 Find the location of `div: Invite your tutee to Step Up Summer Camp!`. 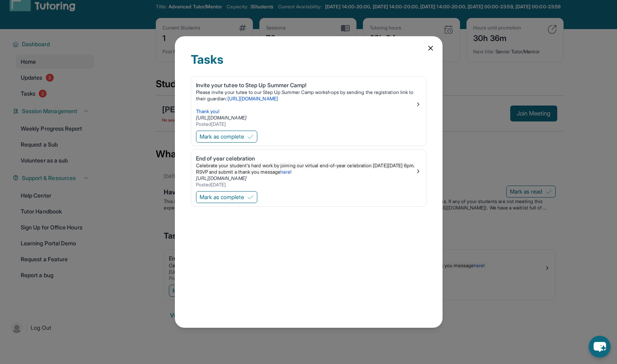

div: Invite your tutee to Step Up Summer Camp! is located at coordinates (305, 85).